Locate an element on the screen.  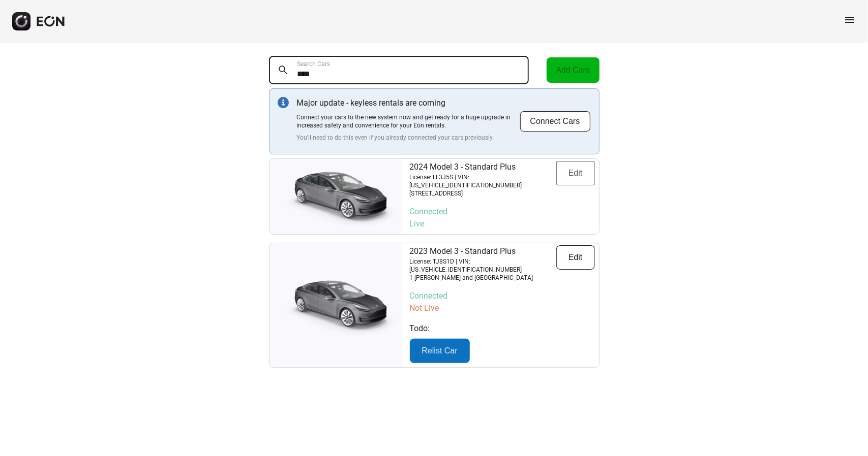
img: info is located at coordinates (283, 102).